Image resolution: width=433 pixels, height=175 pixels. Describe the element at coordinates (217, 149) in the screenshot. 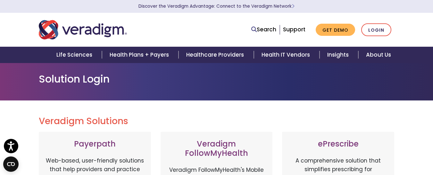

I see `h3: Veradigm FollowMyHealth` at that location.